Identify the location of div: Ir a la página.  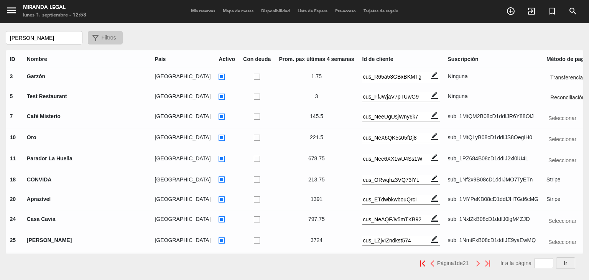
(538, 263).